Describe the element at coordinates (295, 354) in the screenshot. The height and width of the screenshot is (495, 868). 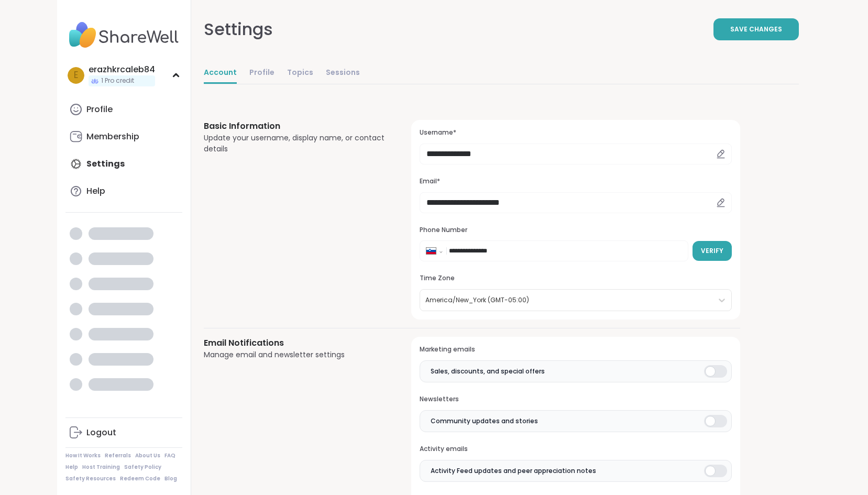
I see `div: Manage email and newsletter settings` at that location.